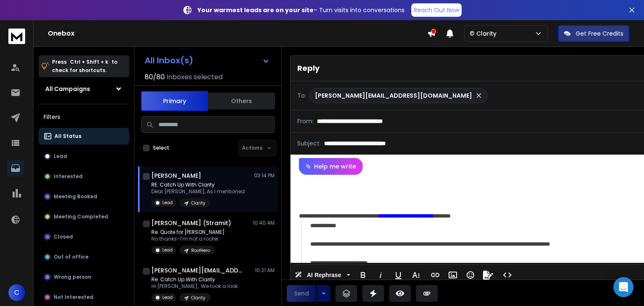 This screenshot has width=644, height=306. What do you see at coordinates (301, 10) in the screenshot?
I see `p: – Turn visits into conversations` at bounding box center [301, 10].